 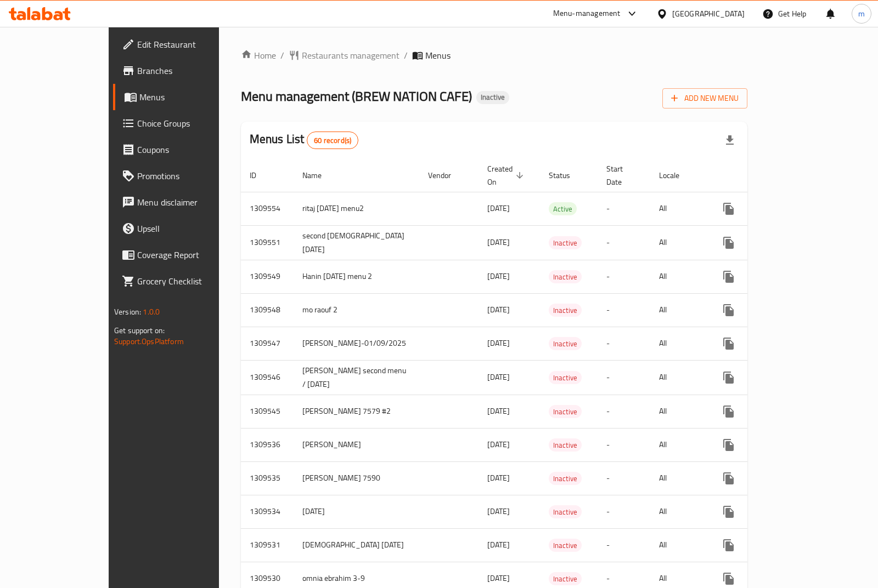 What do you see at coordinates (192, 176) in the screenshot?
I see `span: Promotions` at bounding box center [192, 176].